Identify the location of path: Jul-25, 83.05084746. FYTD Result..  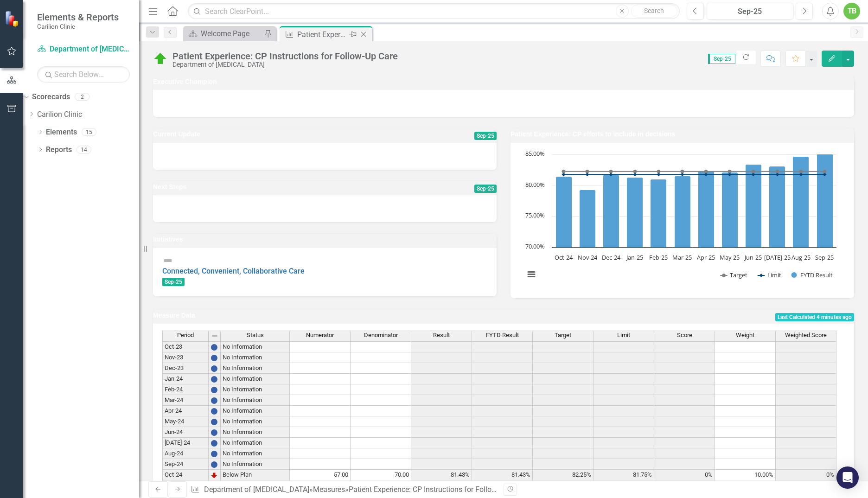
(777, 206).